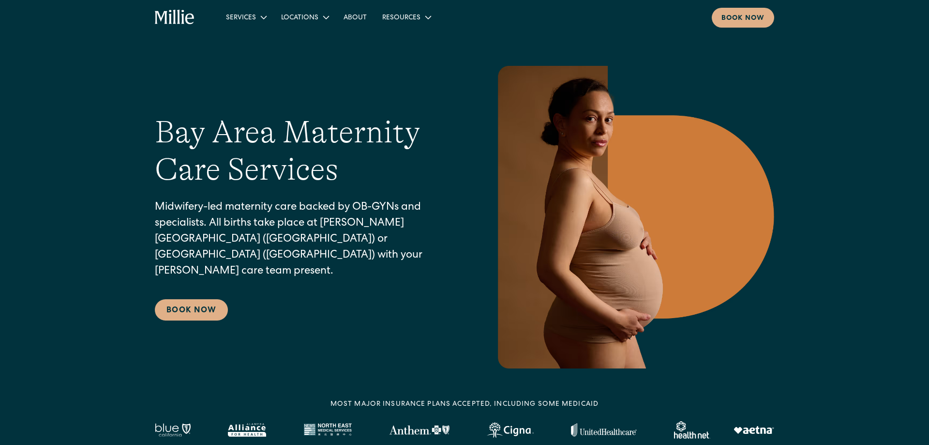  What do you see at coordinates (633, 217) in the screenshot?
I see `img: Pregnant woman in neutral underwear holding her belly, standing in profile against a warm-toned g...` at bounding box center [633, 217].